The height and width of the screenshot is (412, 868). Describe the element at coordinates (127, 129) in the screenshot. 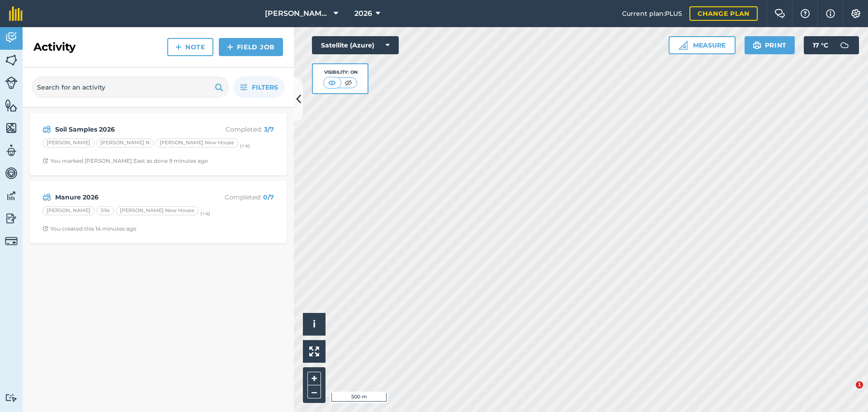

I see `strong: Soil Samples 2026` at that location.